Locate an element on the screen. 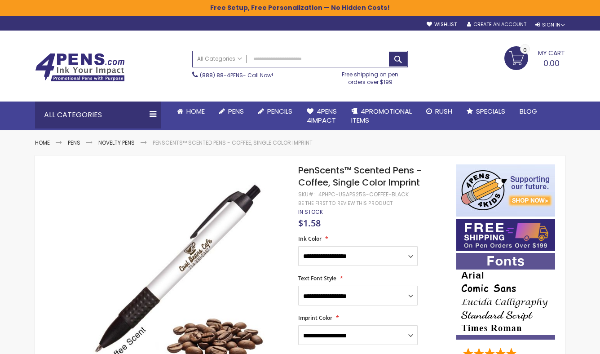 The height and width of the screenshot is (354, 600). span: 0.00 is located at coordinates (551, 63).